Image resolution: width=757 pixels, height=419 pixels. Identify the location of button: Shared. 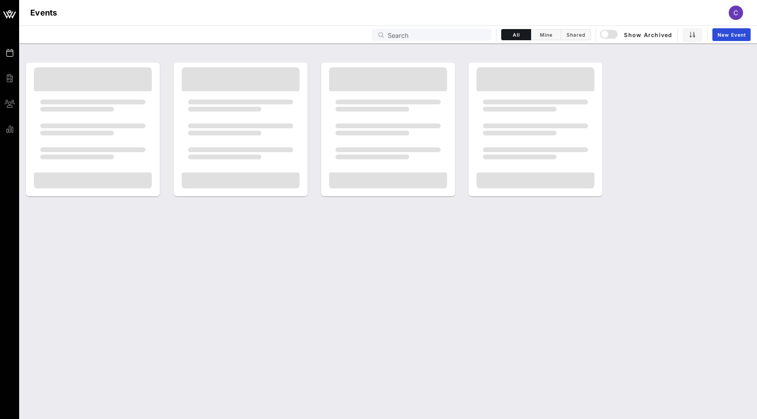
(576, 35).